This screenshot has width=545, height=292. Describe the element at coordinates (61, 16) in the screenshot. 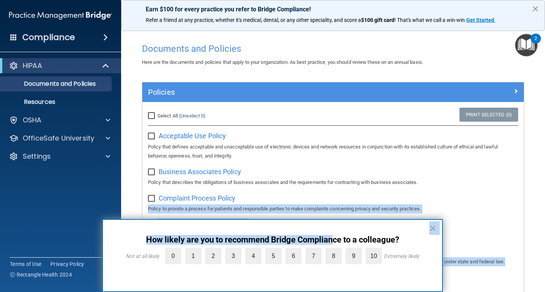

I see `img: PMB logo` at that location.